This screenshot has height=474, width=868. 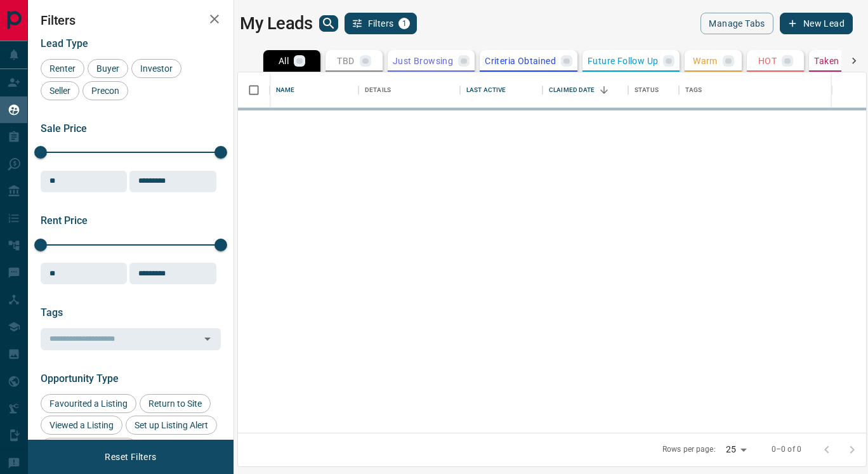 What do you see at coordinates (737, 24) in the screenshot?
I see `button: Manage Tabs` at bounding box center [737, 24].